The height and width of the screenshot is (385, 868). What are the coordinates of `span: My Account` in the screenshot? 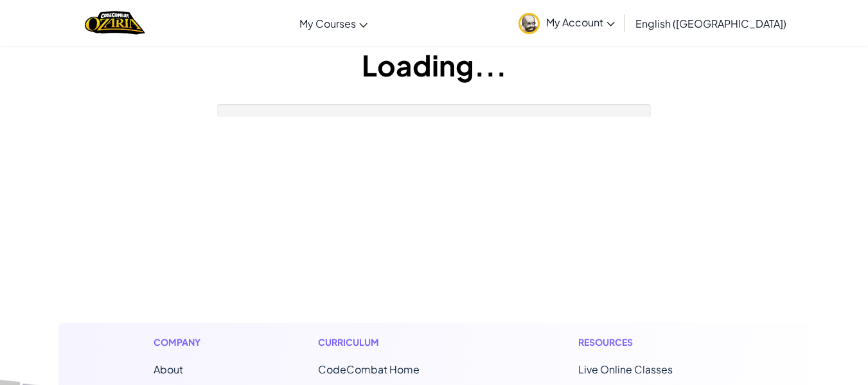 It's located at (580, 22).